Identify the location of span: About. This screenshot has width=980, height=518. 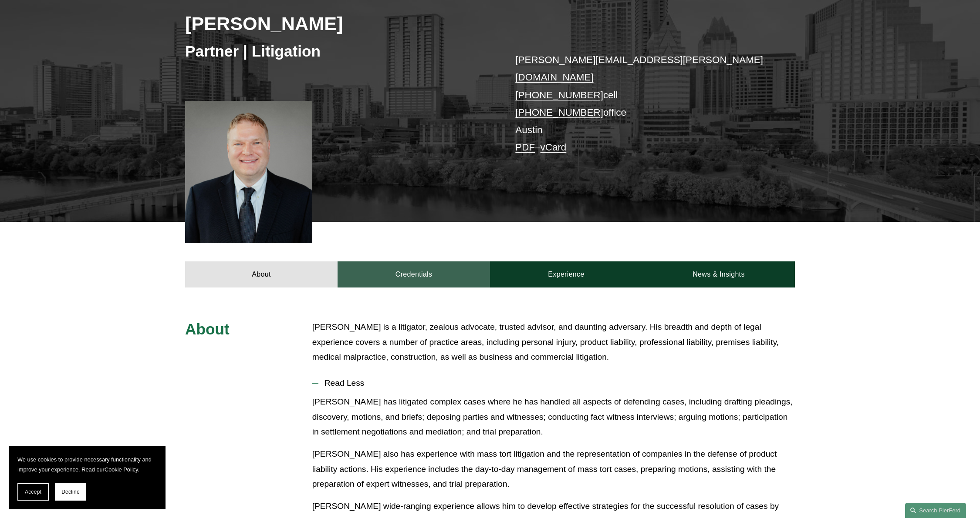
(208, 329).